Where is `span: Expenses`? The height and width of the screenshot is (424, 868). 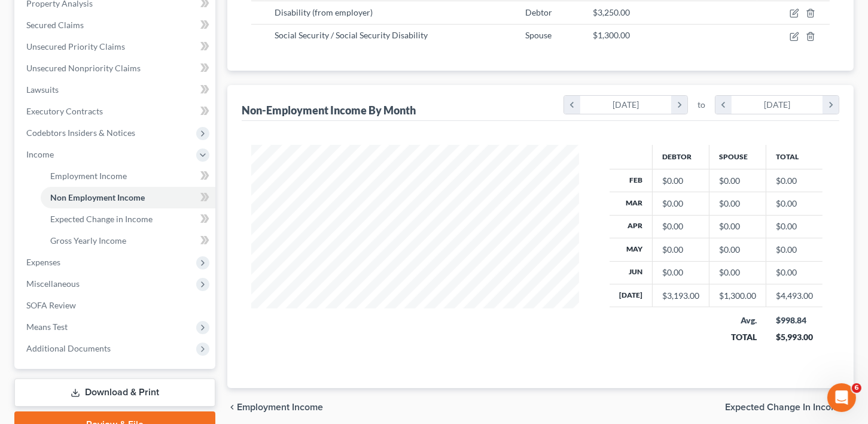 span: Expenses is located at coordinates (43, 262).